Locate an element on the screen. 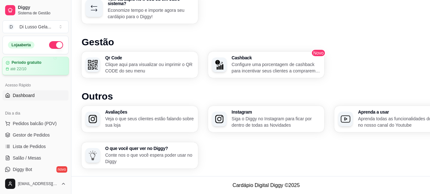 The height and width of the screenshot is (194, 430). button: CashbackCashbackConfigure uma porcentagem de cashback para incentivar seus clientes a comprarem e... is located at coordinates (266, 65).